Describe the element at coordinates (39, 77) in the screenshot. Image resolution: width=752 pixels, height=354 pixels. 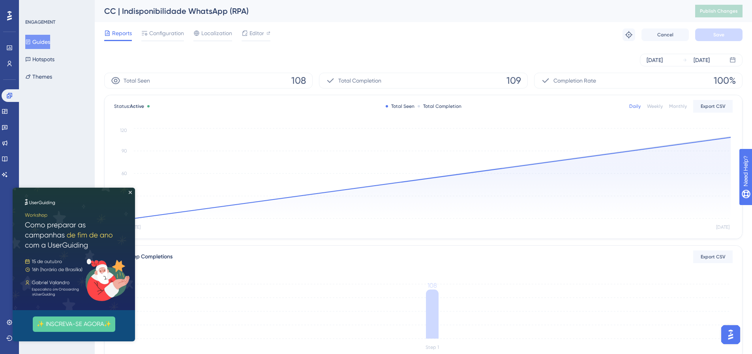
I see `button: Themes` at that location.